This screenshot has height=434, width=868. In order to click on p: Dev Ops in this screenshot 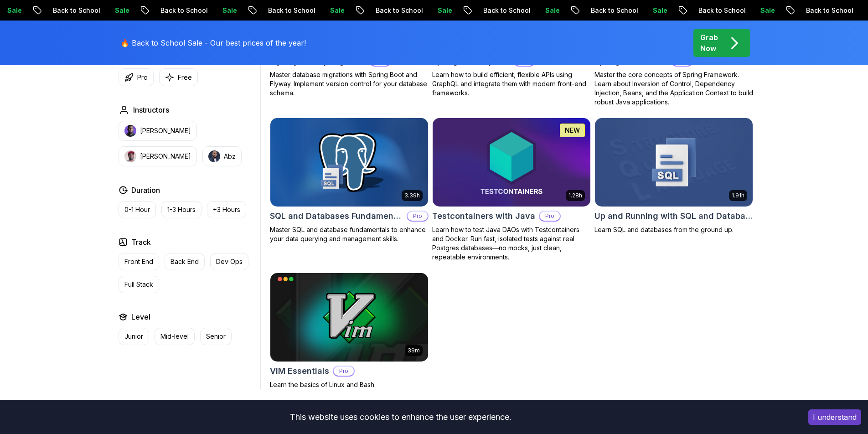, I will do `click(229, 262)`.